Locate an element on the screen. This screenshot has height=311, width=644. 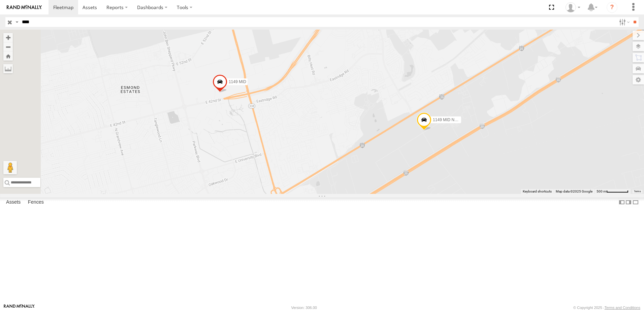
a: Terms and Conditions is located at coordinates (623, 307).